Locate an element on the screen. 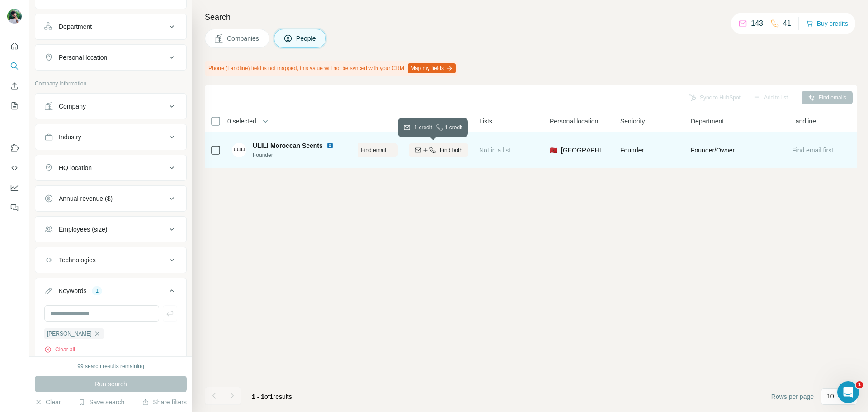  button: My lists is located at coordinates (14, 106).